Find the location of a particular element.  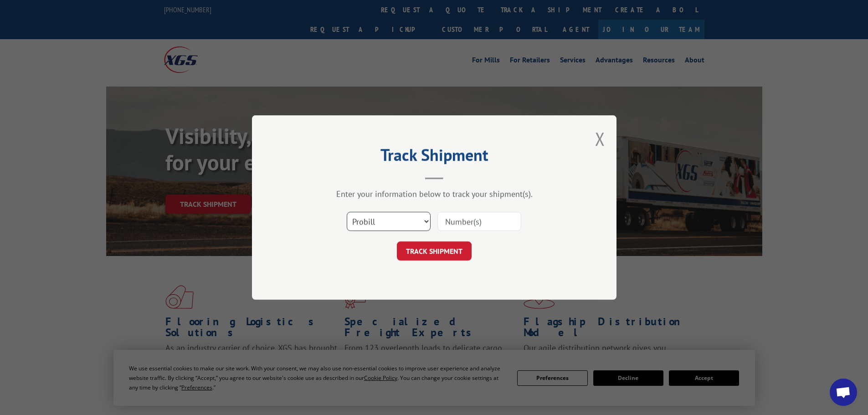

button: Close modal is located at coordinates (600, 138).